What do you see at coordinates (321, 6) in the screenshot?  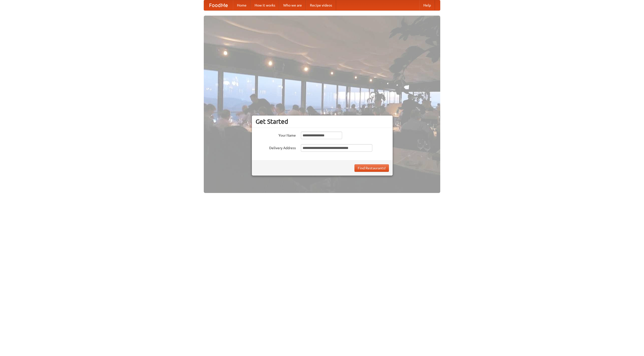 I see `a: Recipe videos` at bounding box center [321, 6].